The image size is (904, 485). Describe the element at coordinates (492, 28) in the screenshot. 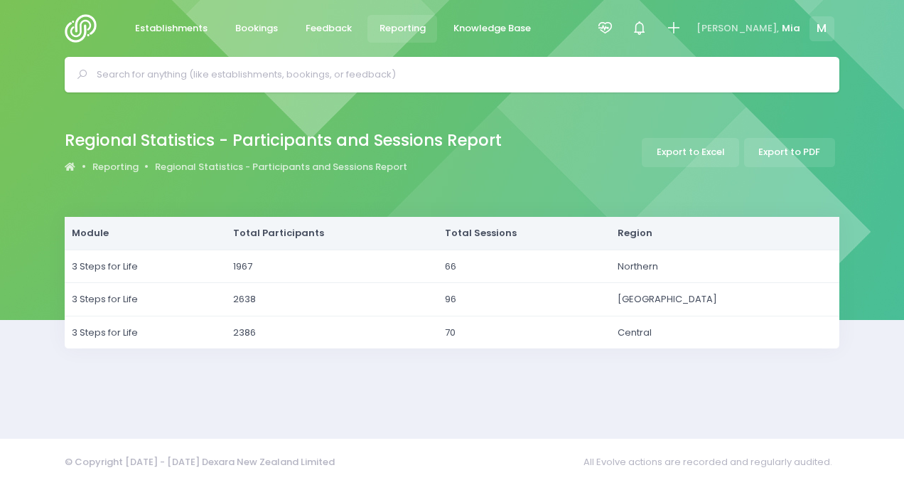

I see `a: Knowledge Base` at that location.